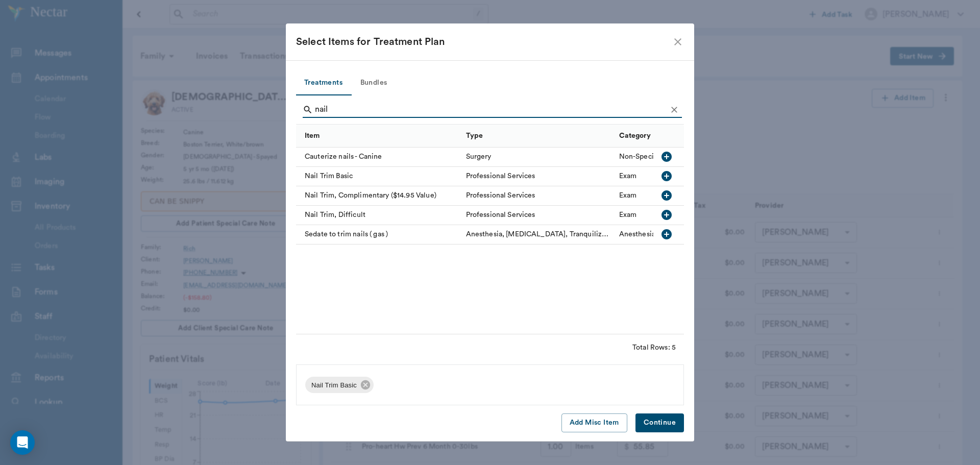 This screenshot has height=465, width=980. I want to click on button: Continue, so click(659, 423).